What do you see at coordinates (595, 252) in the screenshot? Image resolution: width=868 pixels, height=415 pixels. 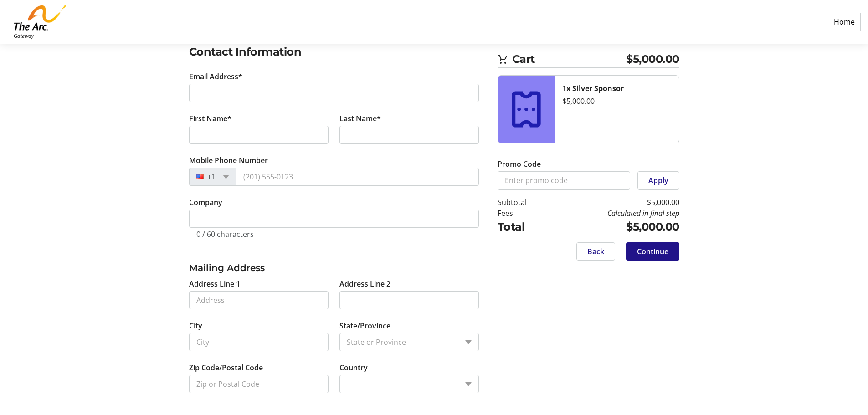 I see `button: Back` at bounding box center [595, 252].